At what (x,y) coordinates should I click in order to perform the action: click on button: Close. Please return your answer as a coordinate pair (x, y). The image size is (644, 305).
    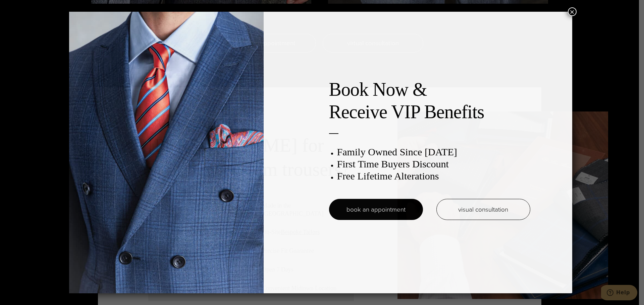
    Looking at the image, I should click on (572, 12).